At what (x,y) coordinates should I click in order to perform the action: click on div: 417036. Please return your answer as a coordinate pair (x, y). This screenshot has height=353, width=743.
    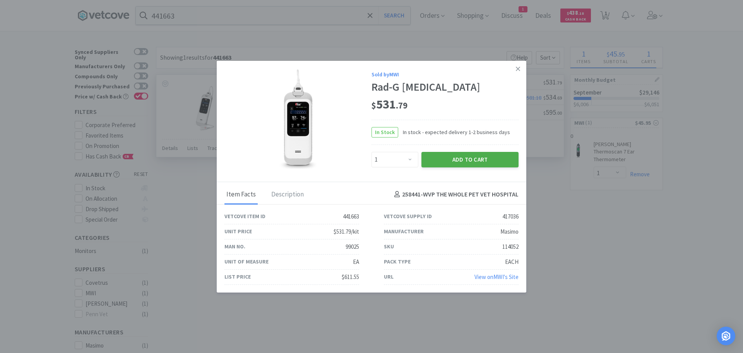
    Looking at the image, I should click on (511, 216).